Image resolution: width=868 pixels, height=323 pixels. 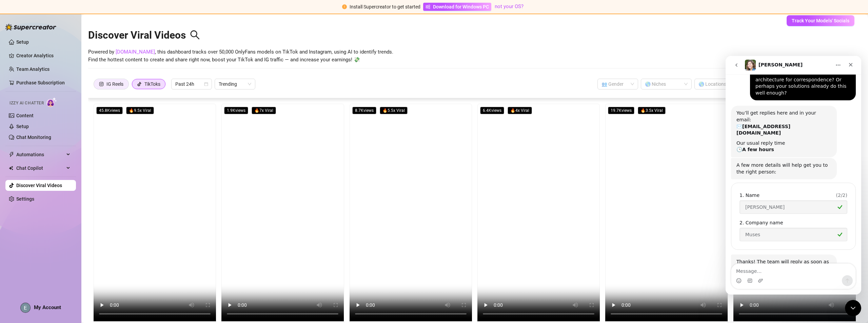 What do you see at coordinates (821, 21) in the screenshot?
I see `span: Track Your Models' Socials` at bounding box center [821, 21].